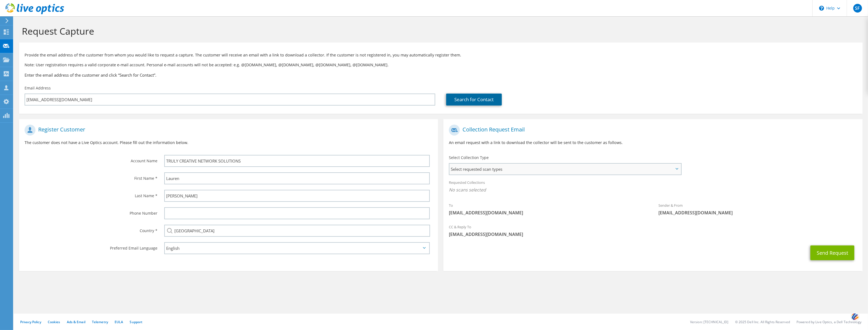 The height and width of the screenshot is (330, 868). I want to click on a: Privacy Policy, so click(31, 322).